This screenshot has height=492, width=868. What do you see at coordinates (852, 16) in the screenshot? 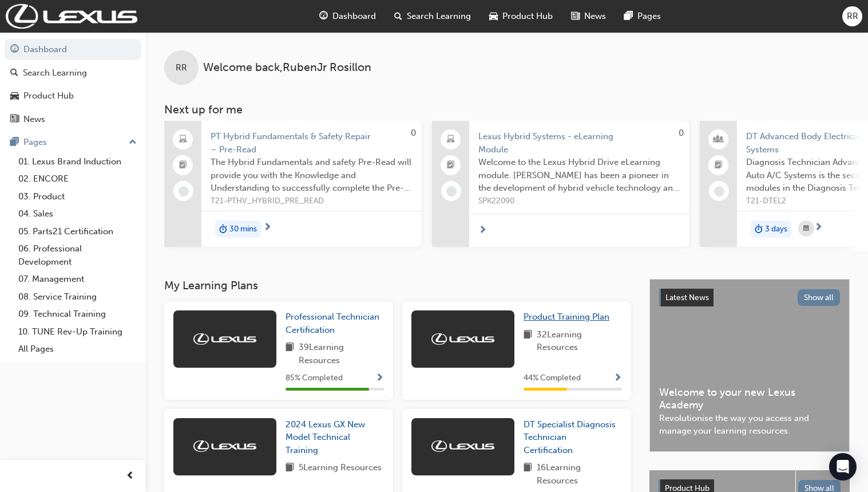
I see `button: RR` at bounding box center [852, 16].